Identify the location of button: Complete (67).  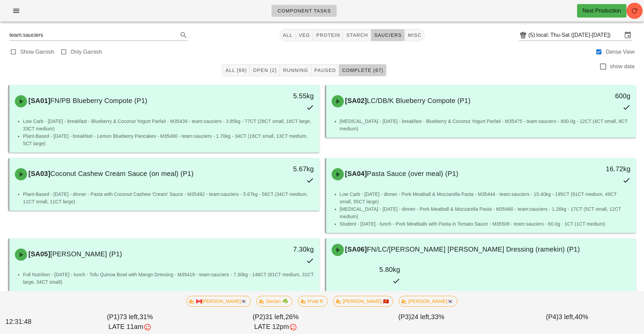
(363, 70).